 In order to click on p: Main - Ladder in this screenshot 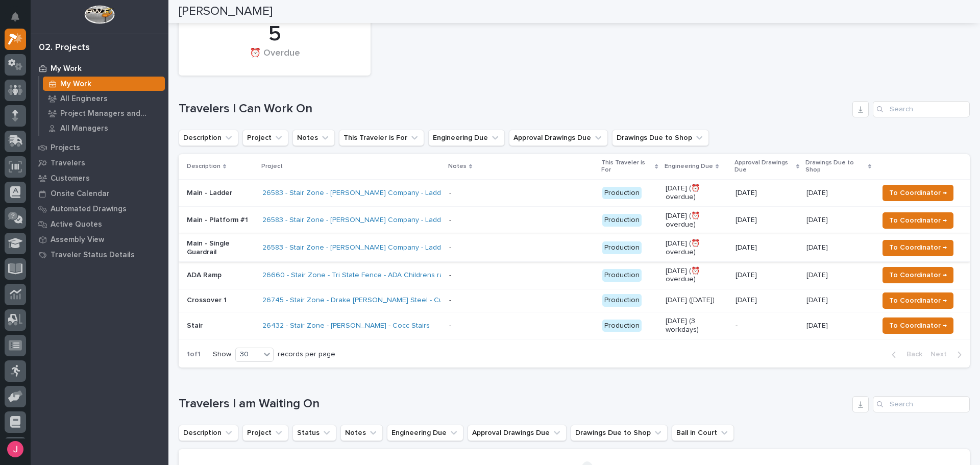, I will do `click(220, 193)`.